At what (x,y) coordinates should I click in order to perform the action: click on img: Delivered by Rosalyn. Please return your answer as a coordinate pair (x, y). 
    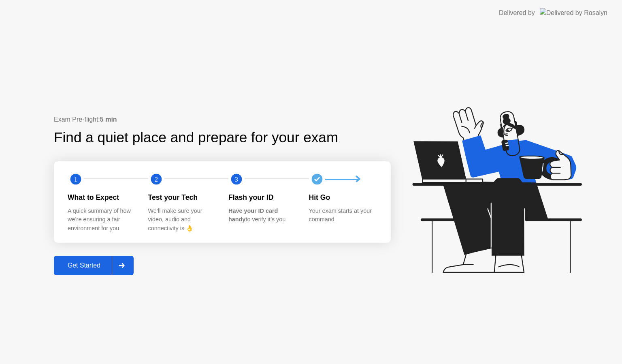
    Looking at the image, I should click on (574, 12).